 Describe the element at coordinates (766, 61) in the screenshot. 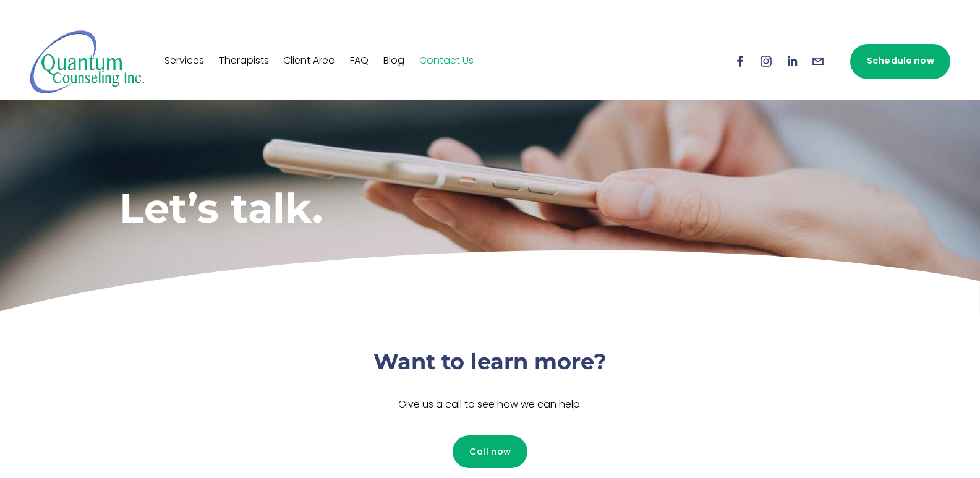

I see `a: Instagram` at that location.